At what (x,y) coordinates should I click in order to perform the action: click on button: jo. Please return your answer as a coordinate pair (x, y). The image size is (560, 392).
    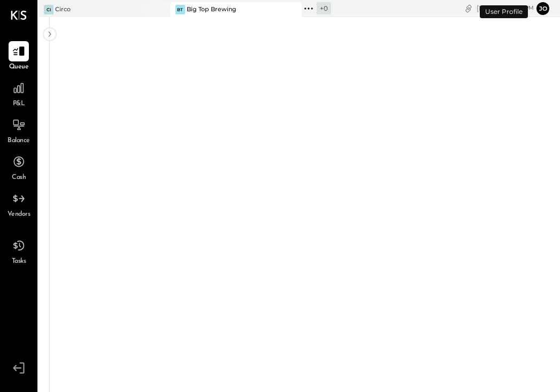
    Looking at the image, I should click on (542, 8).